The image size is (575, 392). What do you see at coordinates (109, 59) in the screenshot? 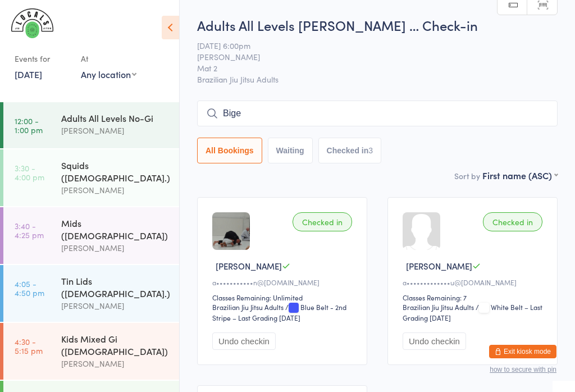
I see `div: At` at bounding box center [109, 59].